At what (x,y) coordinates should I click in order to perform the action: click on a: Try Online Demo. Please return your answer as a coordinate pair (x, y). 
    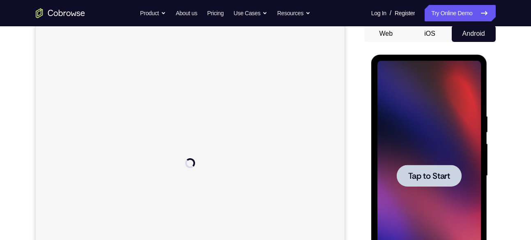
    Looking at the image, I should click on (460, 13).